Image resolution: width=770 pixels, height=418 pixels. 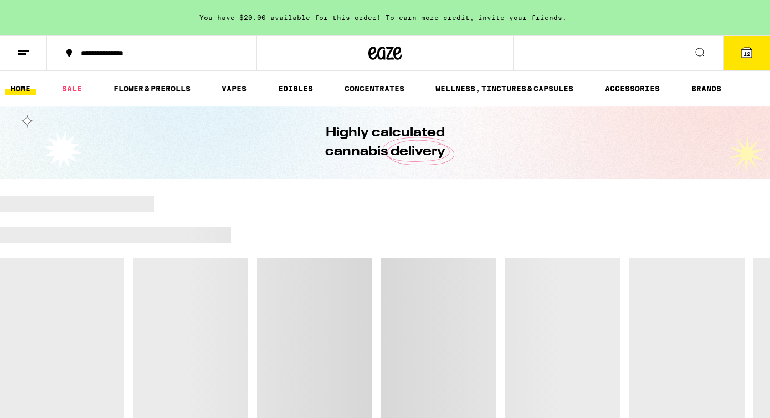 What do you see at coordinates (747, 54) in the screenshot?
I see `span: 12` at bounding box center [747, 54].